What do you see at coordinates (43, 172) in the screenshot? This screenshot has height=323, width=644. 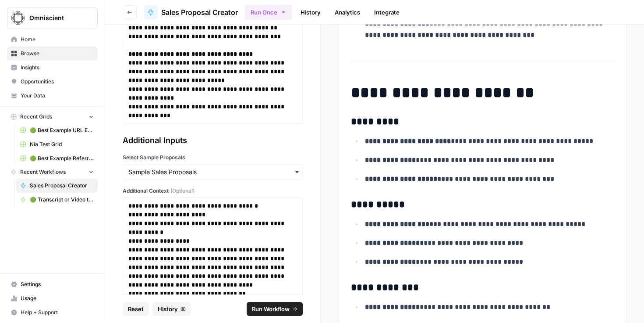 I see `span: Recent Workflows` at bounding box center [43, 172].